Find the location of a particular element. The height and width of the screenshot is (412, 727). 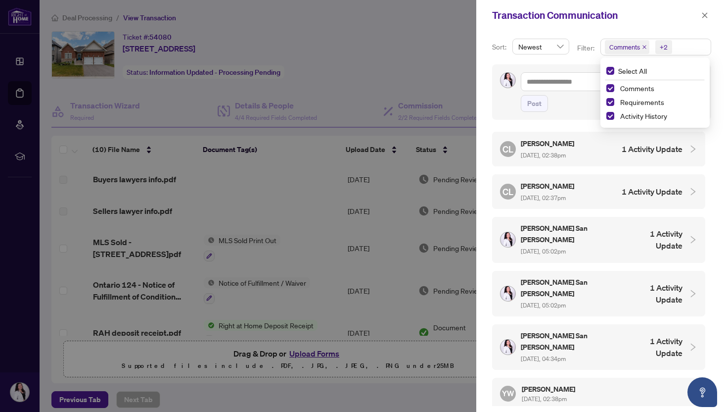

span: Select All is located at coordinates (633, 71).